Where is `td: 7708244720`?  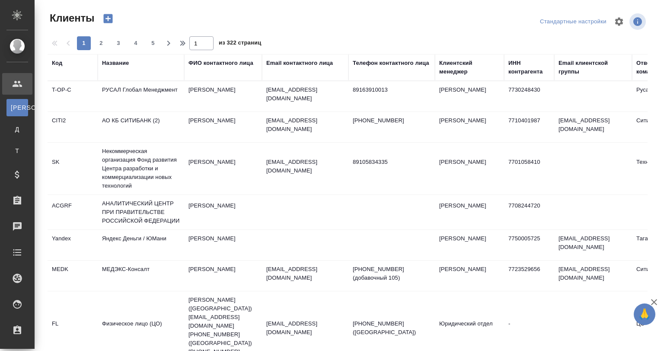
td: 7708244720 is located at coordinates (529, 212).